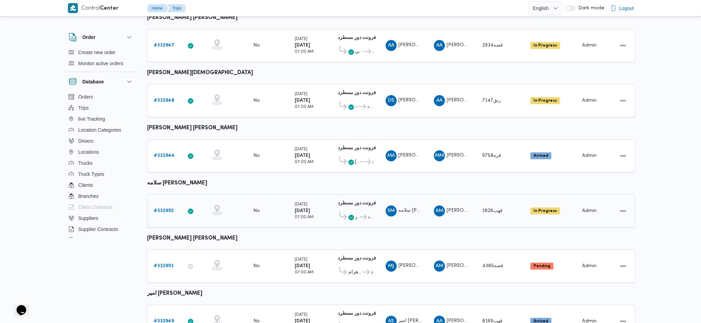 This screenshot has height=323, width=701. Describe the element at coordinates (164, 45) in the screenshot. I see `b: # 332947` at that location.